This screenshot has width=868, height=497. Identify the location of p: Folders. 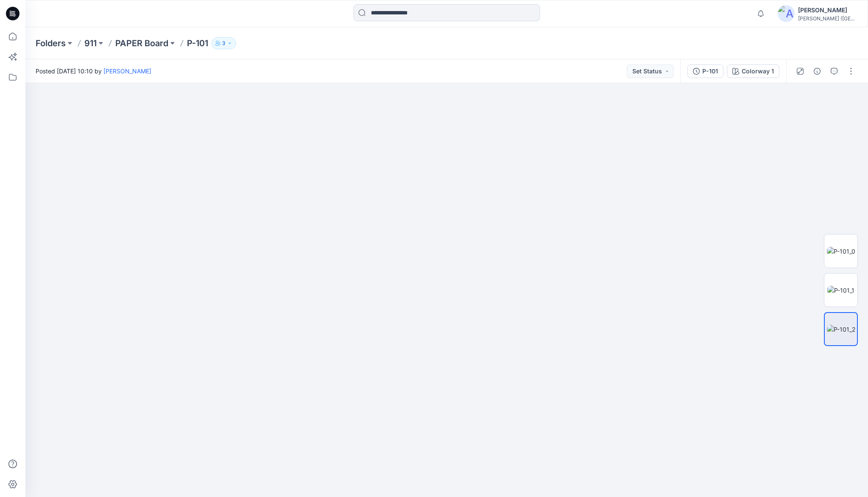
(50, 43).